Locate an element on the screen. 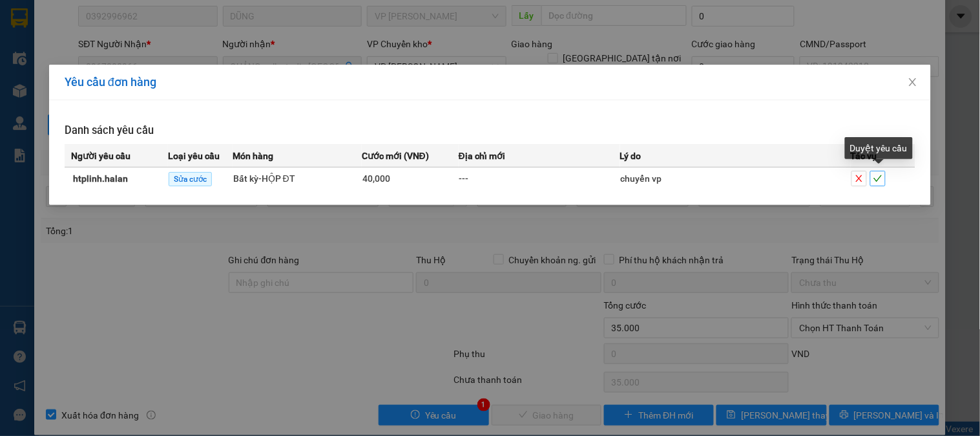 This screenshot has width=980, height=436. strong: htplinh.halan is located at coordinates (100, 179).